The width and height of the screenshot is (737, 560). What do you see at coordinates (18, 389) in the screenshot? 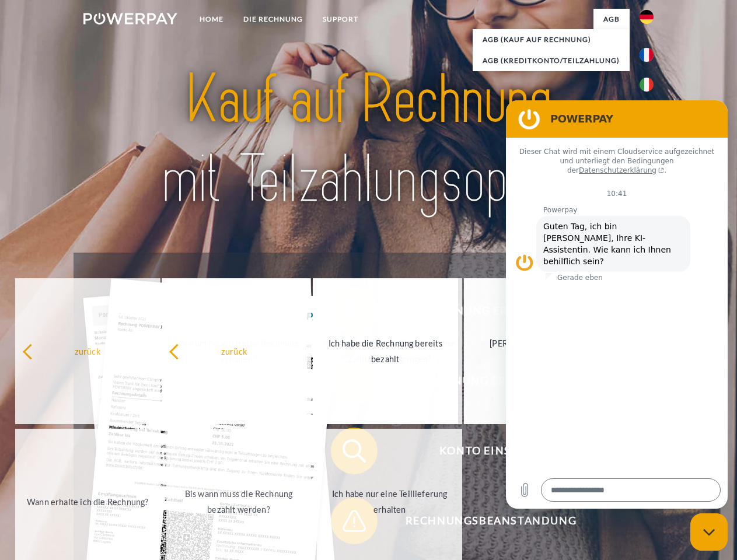
I see `button: Datei hochladen` at bounding box center [18, 389].